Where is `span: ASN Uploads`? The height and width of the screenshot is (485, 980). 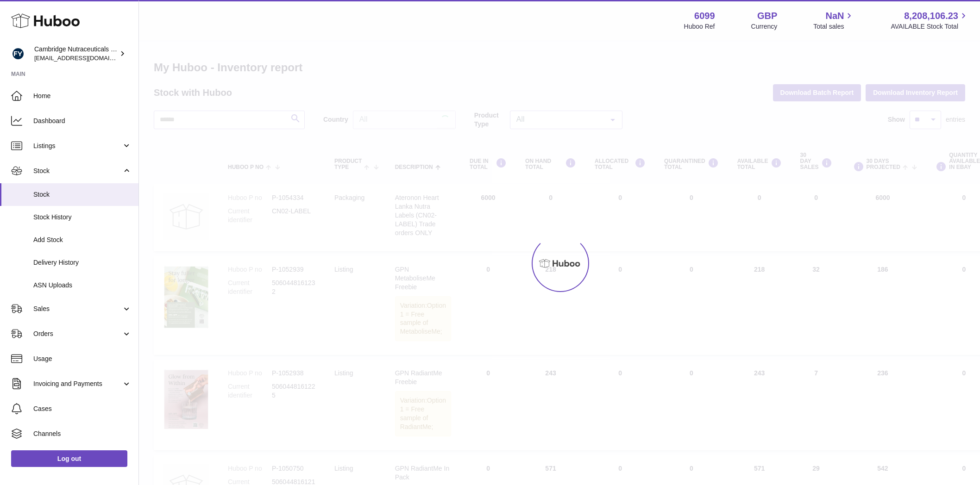
span: ASN Uploads is located at coordinates (82, 285).